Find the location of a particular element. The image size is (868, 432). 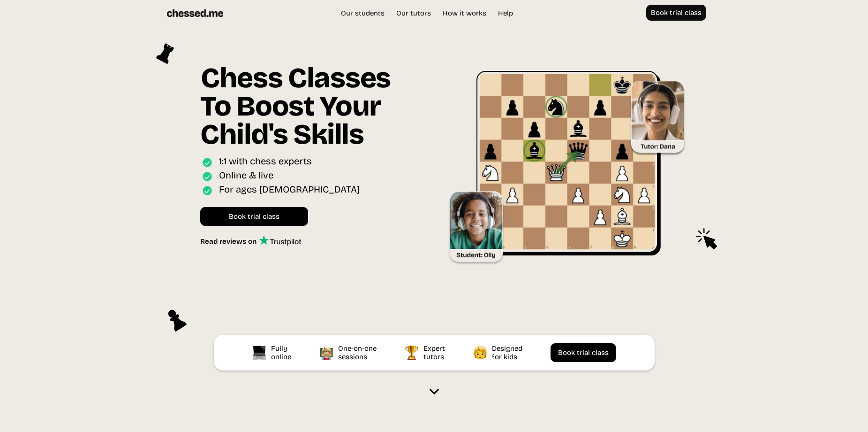

div: Designed for kids is located at coordinates (508, 352).